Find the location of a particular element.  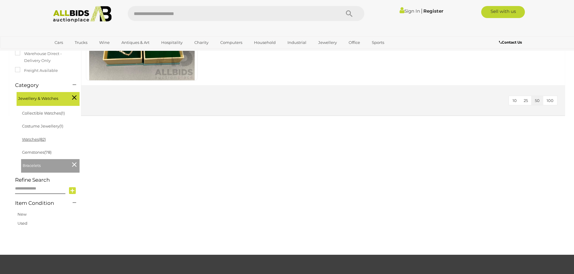

a: Charity is located at coordinates (201, 42).